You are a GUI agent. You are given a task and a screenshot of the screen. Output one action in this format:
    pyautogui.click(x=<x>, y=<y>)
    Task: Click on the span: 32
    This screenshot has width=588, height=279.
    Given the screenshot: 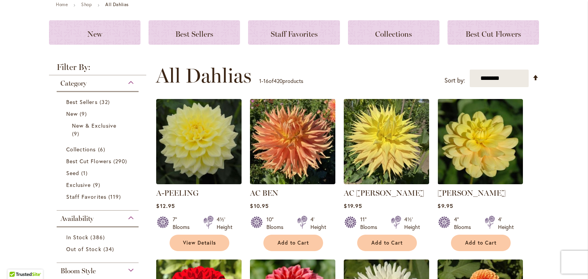 What is the action you would take?
    pyautogui.click(x=106, y=102)
    